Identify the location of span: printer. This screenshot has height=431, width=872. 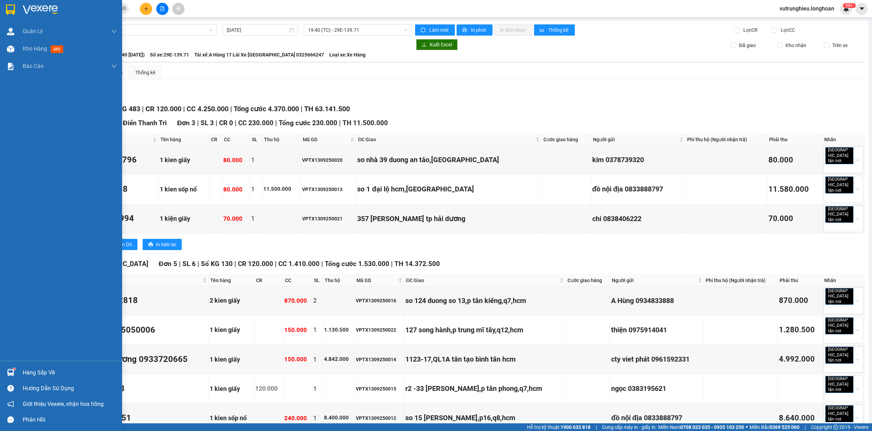
(465, 30).